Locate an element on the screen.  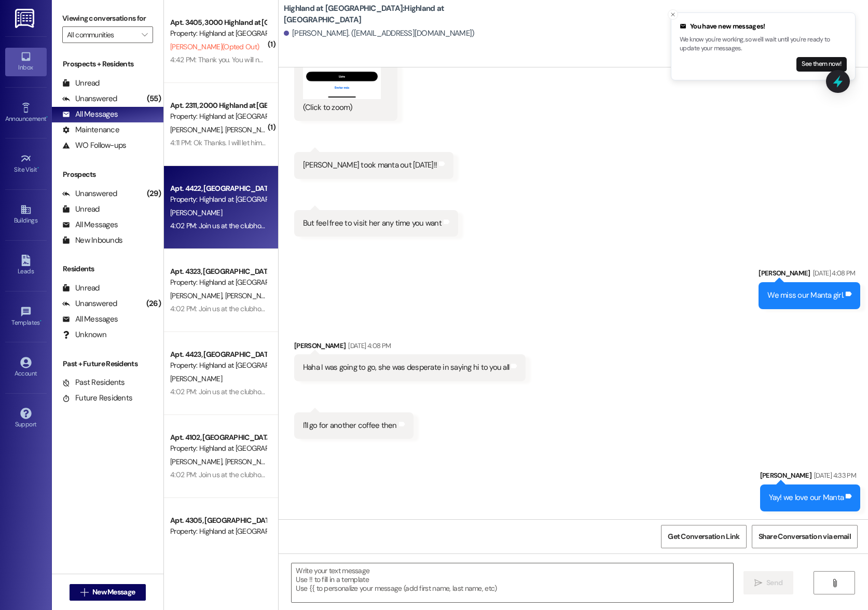
div: Prospects is located at coordinates (108, 174).